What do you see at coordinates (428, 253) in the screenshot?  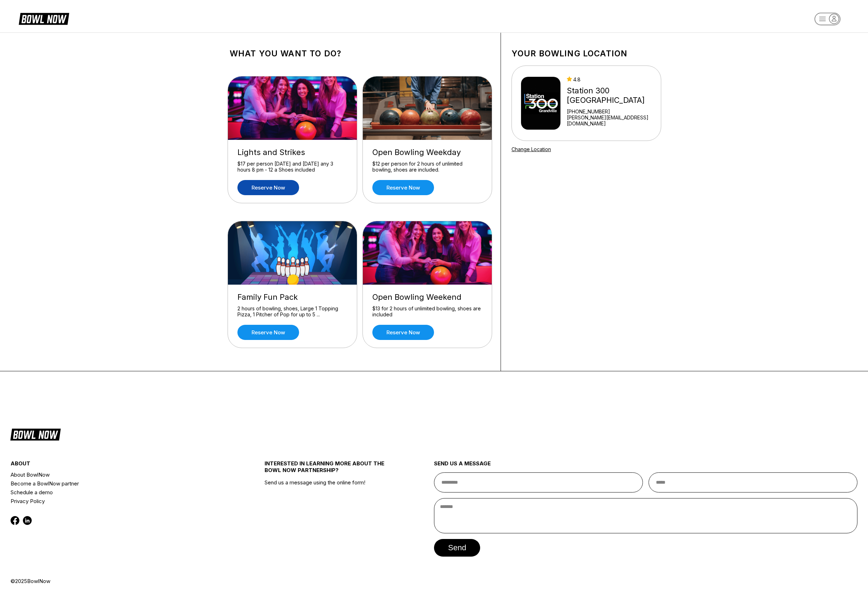 I see `img: Open Bowling Weekend` at bounding box center [428, 253].